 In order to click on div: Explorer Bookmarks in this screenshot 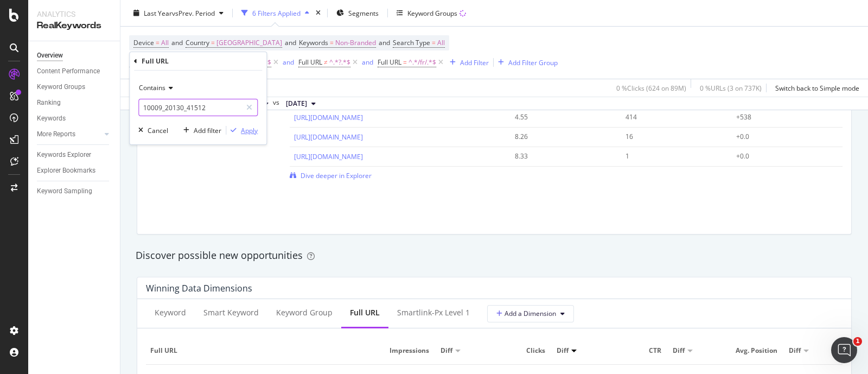, I will do `click(66, 170)`.